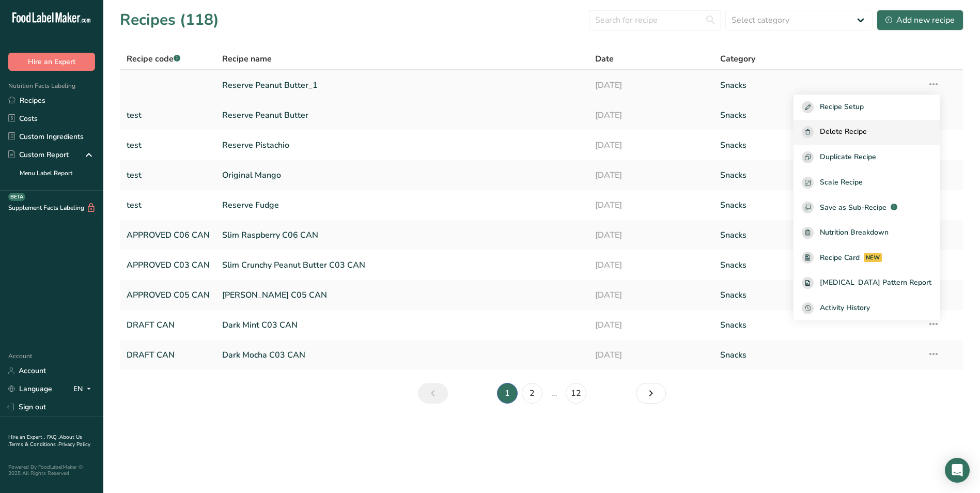  Describe the element at coordinates (74, 444) in the screenshot. I see `a: Privacy Policy` at that location.